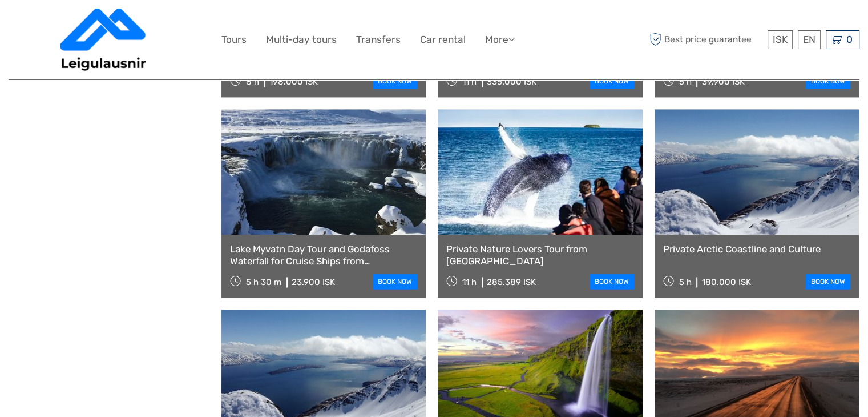 The image size is (868, 417). I want to click on a: Private Arctic Coastline and Culture, so click(757, 249).